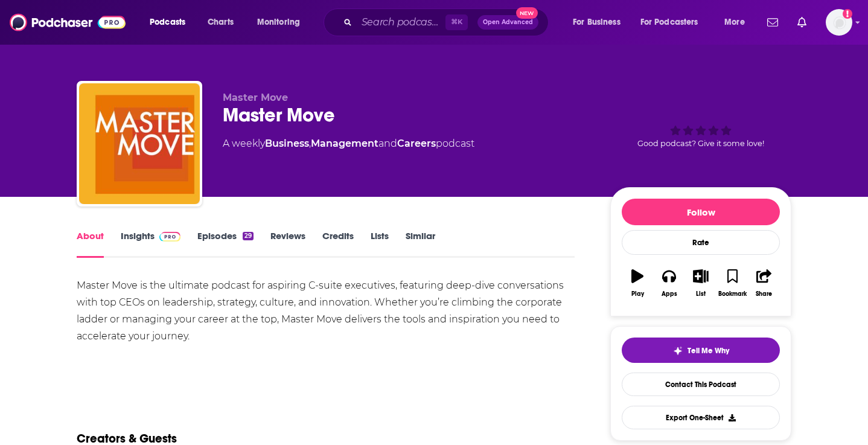 The image size is (868, 445). Describe the element at coordinates (527, 13) in the screenshot. I see `span: New` at that location.